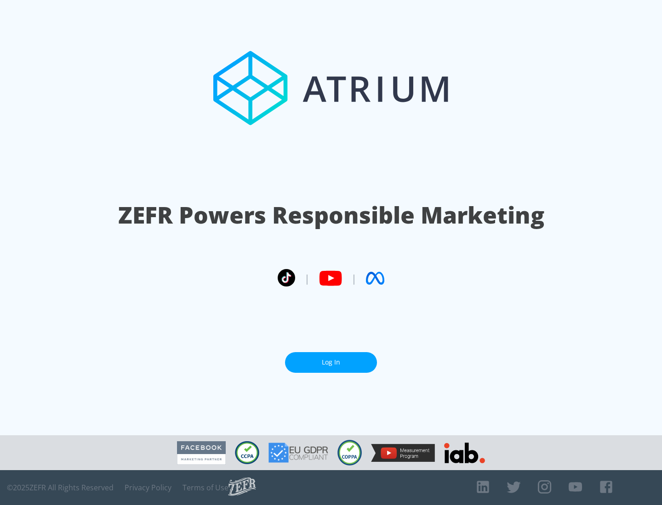  What do you see at coordinates (298, 453) in the screenshot?
I see `img: GDPR Compliant` at bounding box center [298, 453].